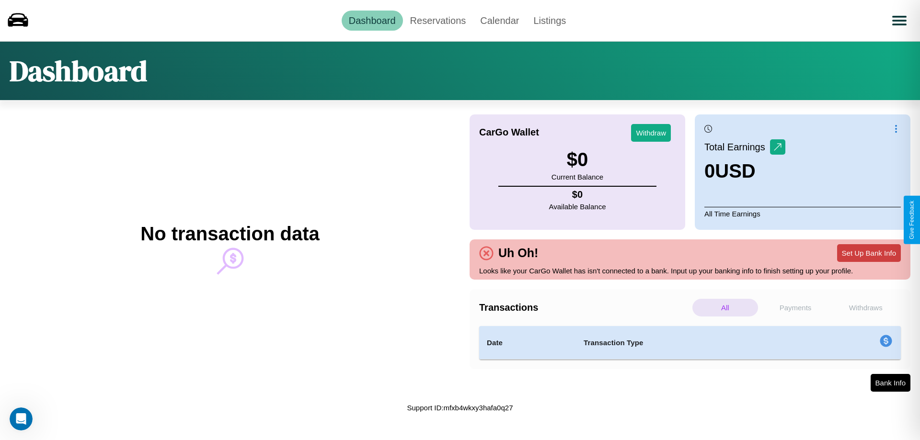 This screenshot has height=440, width=920. Describe the element at coordinates (900, 21) in the screenshot. I see `button: Open menu` at that location.